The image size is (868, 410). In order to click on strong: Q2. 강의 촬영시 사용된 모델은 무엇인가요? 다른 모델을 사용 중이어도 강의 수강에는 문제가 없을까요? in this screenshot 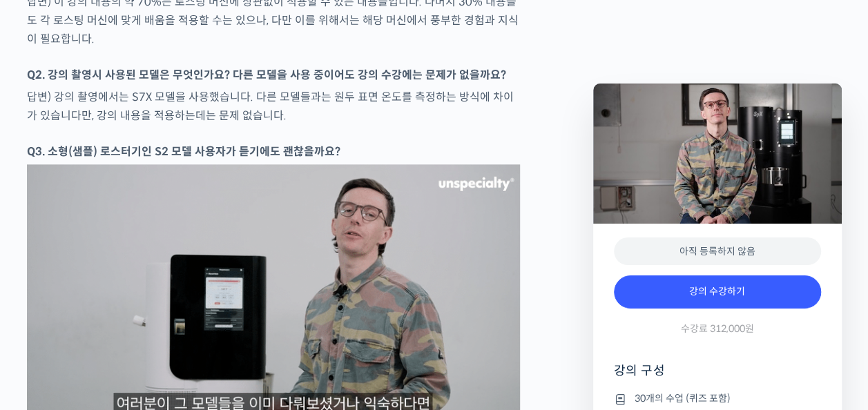, I will do `click(267, 75)`.